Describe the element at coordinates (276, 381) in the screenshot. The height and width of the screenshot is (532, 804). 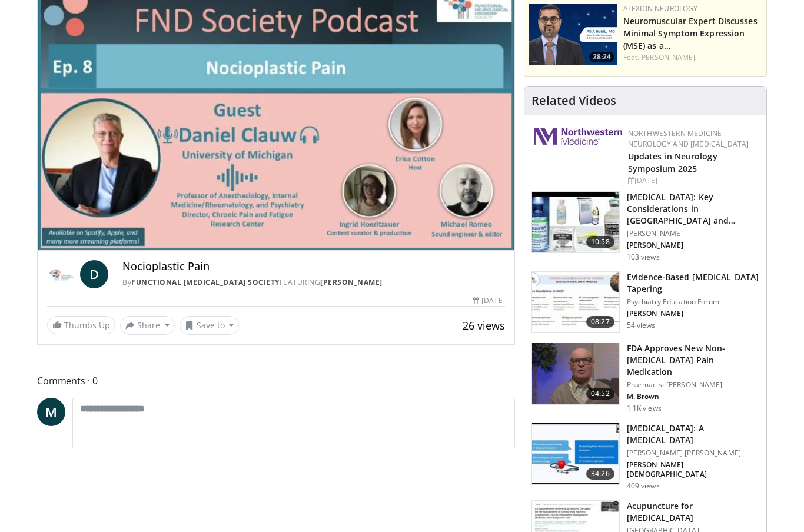
I see `span: Comments 0` at that location.